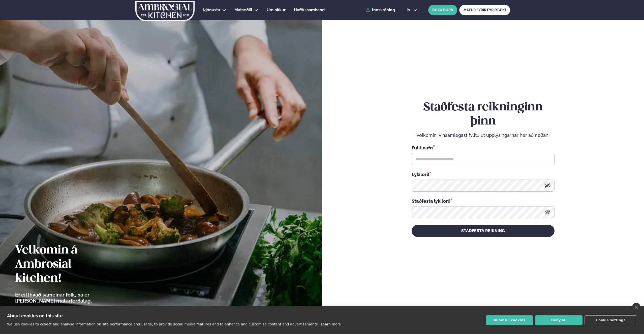  What do you see at coordinates (485, 10) in the screenshot?
I see `a: MATUR FYRIR FYRIRTÆKI` at bounding box center [485, 10].